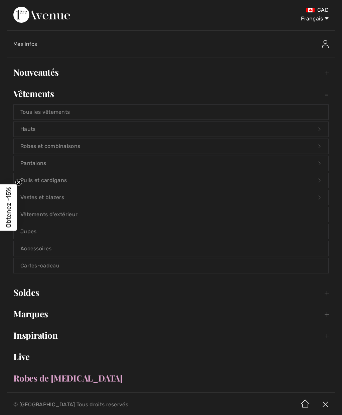  Describe the element at coordinates (171, 357) in the screenshot. I see `a: Live` at that location.